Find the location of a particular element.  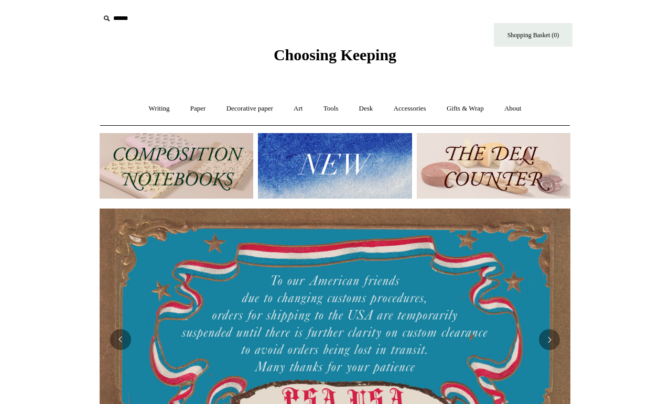

a: Writing is located at coordinates (159, 108).